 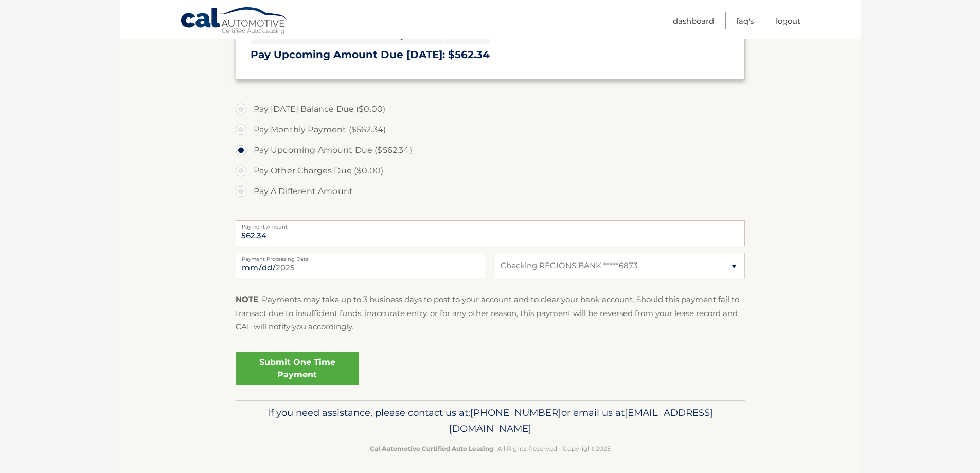 I want to click on label: Pay Upcoming Amount Due ($562.34), so click(x=490, y=150).